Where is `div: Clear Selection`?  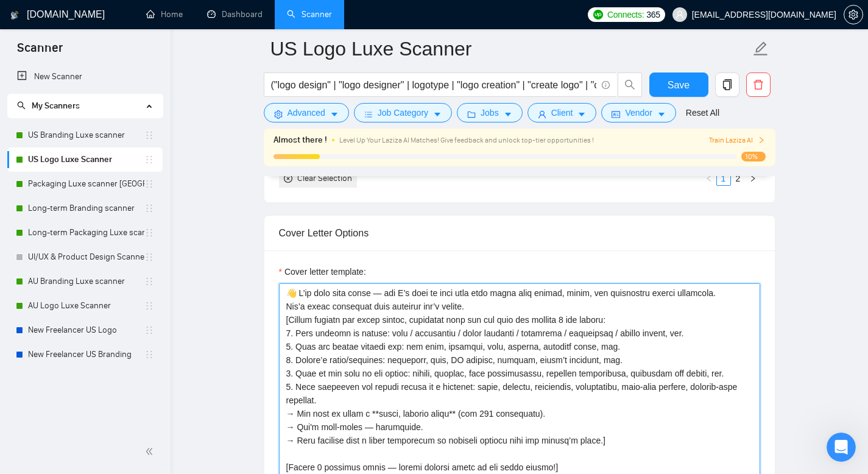 div: Clear Selection is located at coordinates (324, 179).